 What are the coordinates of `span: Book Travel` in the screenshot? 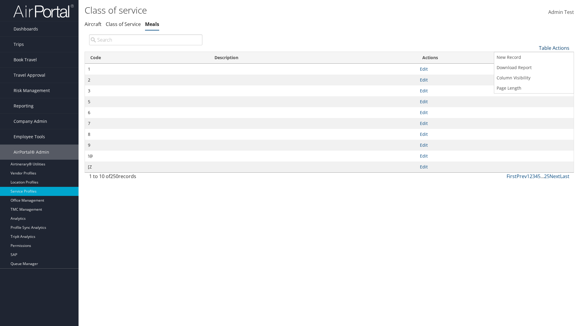 It's located at (25, 60).